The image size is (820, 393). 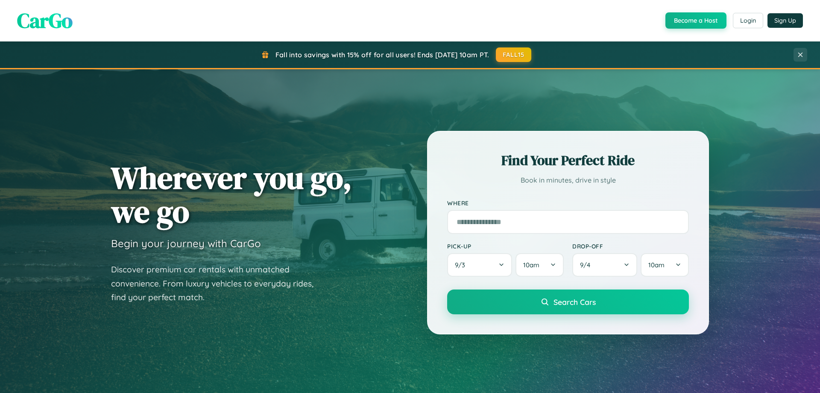 What do you see at coordinates (218, 283) in the screenshot?
I see `p: Discover premium car rentals with unmatched convenience. From luxury vehicles to everyday rides, ...` at bounding box center [218, 283].